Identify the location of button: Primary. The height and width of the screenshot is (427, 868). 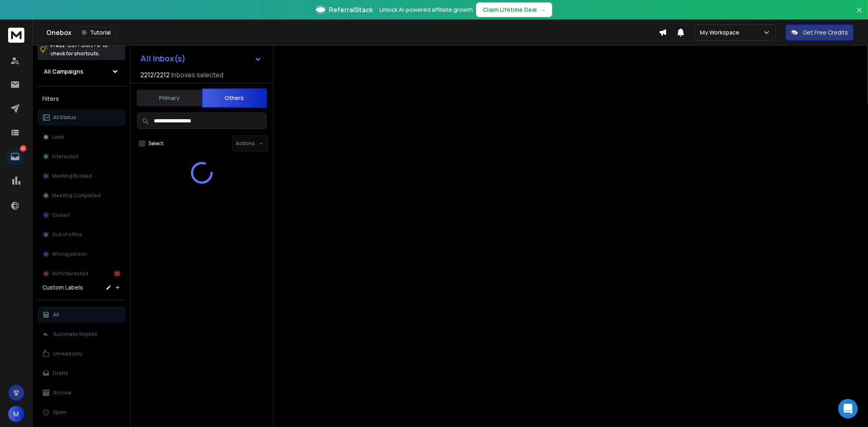
(169, 98).